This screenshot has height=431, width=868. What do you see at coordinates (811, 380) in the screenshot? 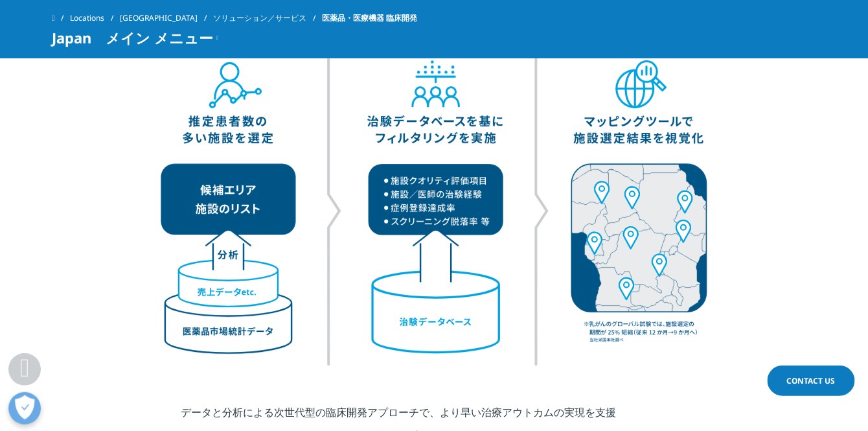
I see `a: Contact Us` at bounding box center [811, 380].